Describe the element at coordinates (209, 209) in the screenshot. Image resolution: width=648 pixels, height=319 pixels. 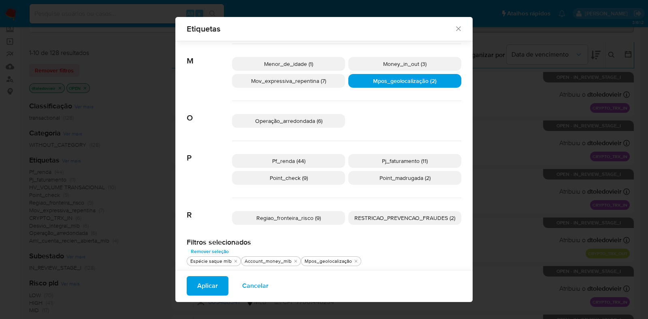
I see `span: R` at that location.